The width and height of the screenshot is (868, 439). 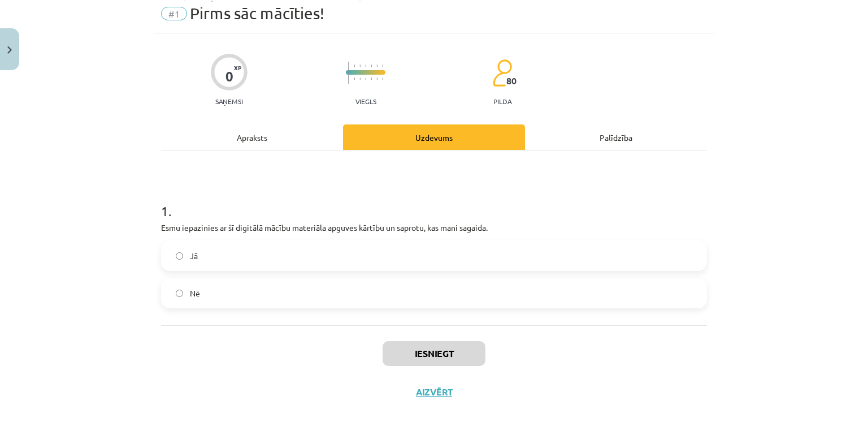 I want to click on img: icon-long-line-d9ea69661e0d244f92f715978eff75569469978d946b2353a9bb055b3ed8787d.svg, so click(x=349, y=72).